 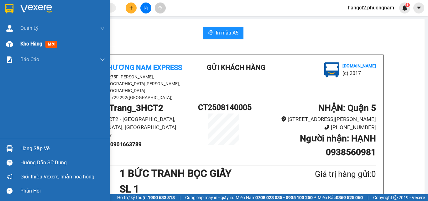 What do you see at coordinates (227, 33) in the screenshot?
I see `span: In mẫu A5` at bounding box center [227, 33].